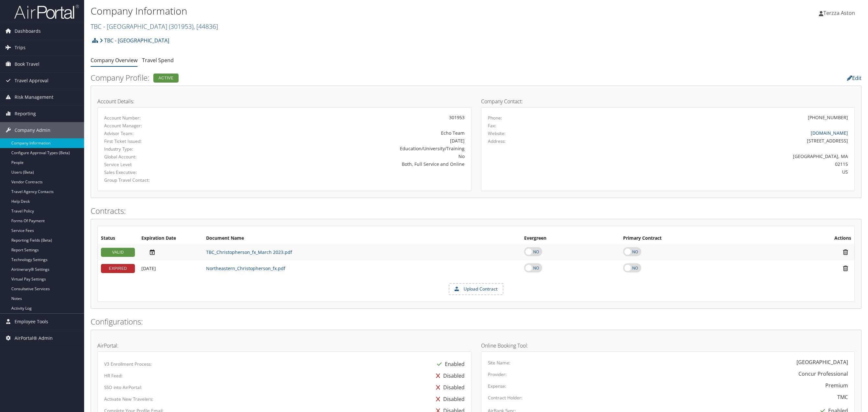  I want to click on span: , [ 44836 ], so click(206, 26).